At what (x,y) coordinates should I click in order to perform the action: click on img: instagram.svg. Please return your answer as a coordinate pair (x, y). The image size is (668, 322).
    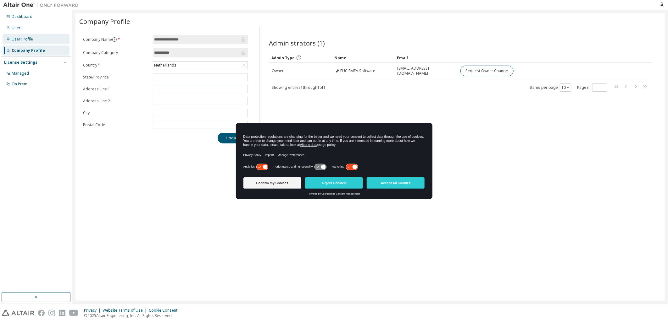
    Looking at the image, I should click on (52, 313).